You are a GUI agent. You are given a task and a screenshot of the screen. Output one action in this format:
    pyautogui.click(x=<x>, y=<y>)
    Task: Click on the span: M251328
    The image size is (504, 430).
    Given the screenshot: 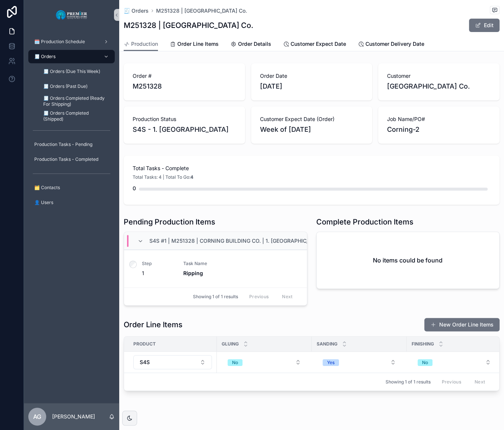 What is the action you would take?
    pyautogui.click(x=184, y=86)
    